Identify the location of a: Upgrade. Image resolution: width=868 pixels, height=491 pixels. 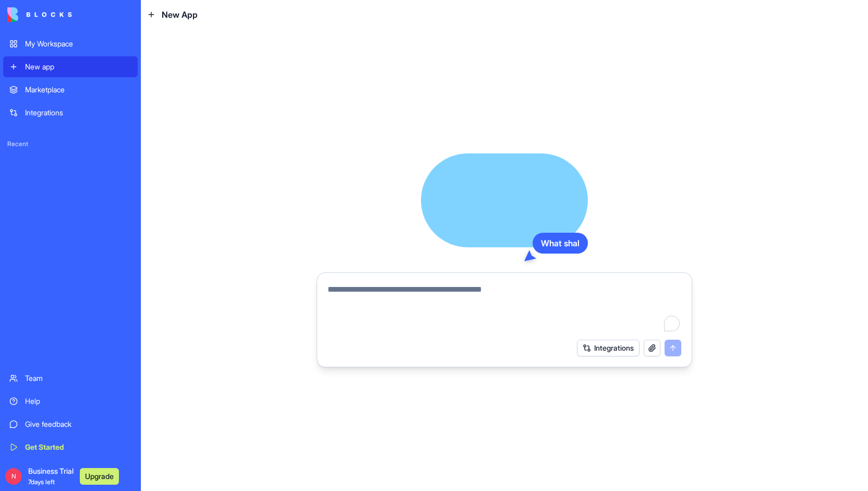
(99, 477).